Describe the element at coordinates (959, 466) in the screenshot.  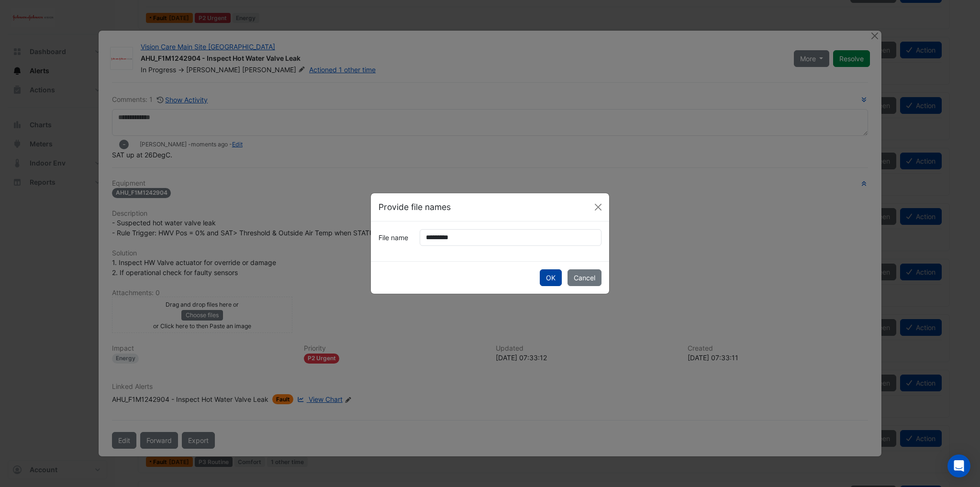
I see `div: Open Intercom Messenger` at that location.